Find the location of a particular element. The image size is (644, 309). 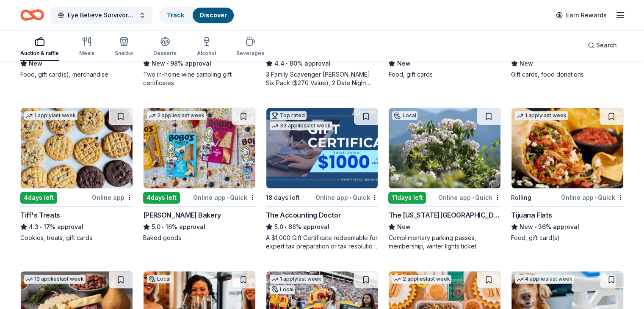

a: Home is located at coordinates (32, 14).